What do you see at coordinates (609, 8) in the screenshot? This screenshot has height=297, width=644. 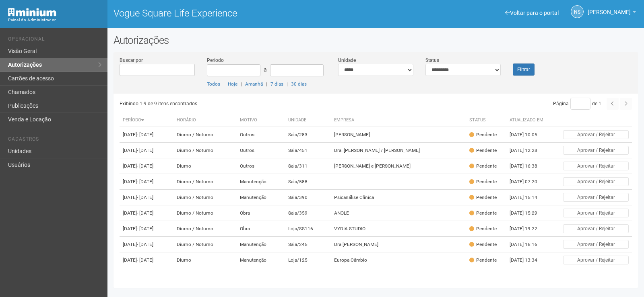 I see `span: Nicolle Silva` at bounding box center [609, 8].